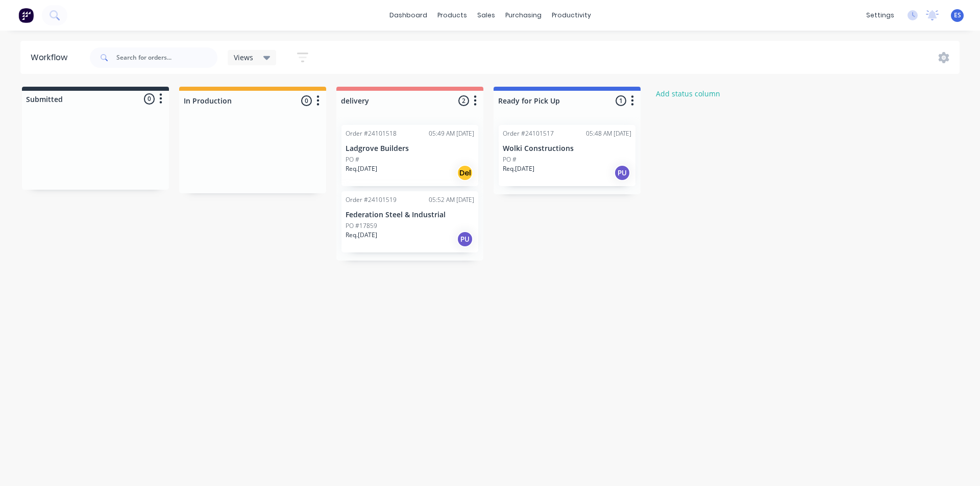  Describe the element at coordinates (486, 15) in the screenshot. I see `div: sales` at that location.